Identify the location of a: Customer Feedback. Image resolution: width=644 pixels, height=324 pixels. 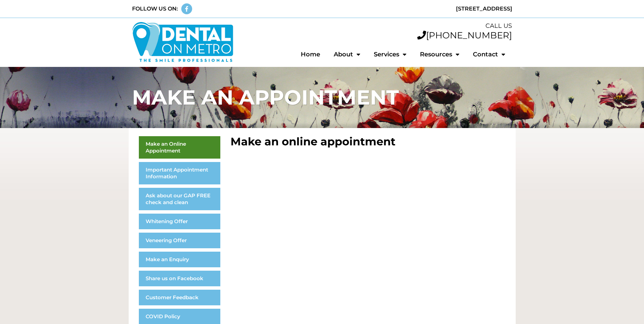
(179, 298).